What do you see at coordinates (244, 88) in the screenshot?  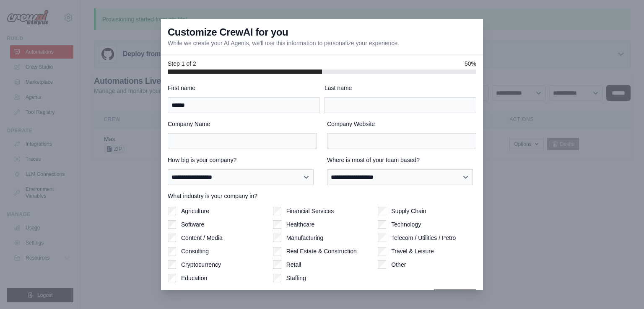 I see `label: First name` at bounding box center [244, 88].